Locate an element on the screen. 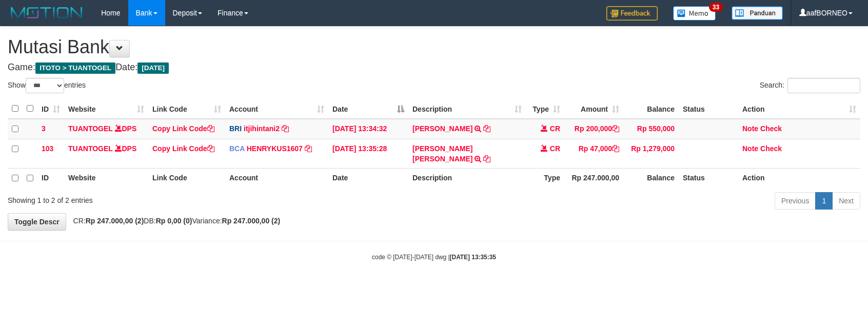  td: Rp 550,000 is located at coordinates (651, 129).